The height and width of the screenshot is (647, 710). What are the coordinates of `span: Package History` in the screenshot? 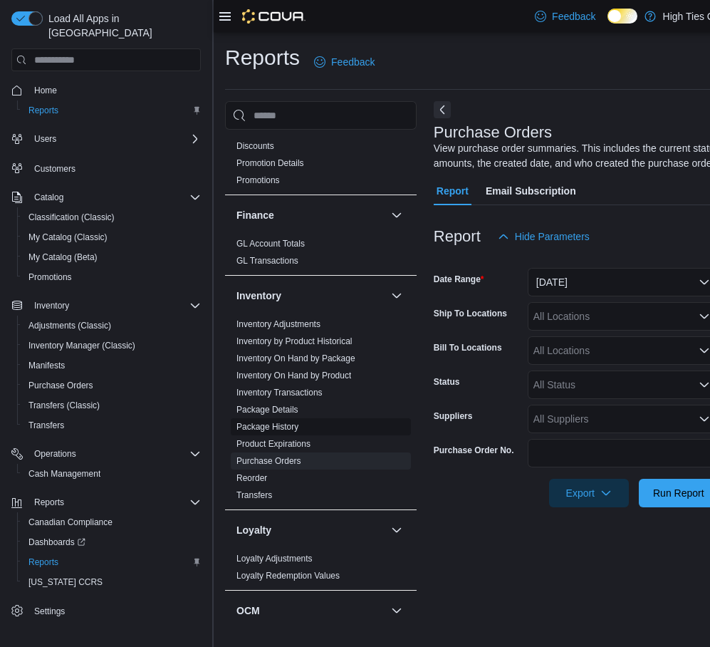 It's located at (267, 427).